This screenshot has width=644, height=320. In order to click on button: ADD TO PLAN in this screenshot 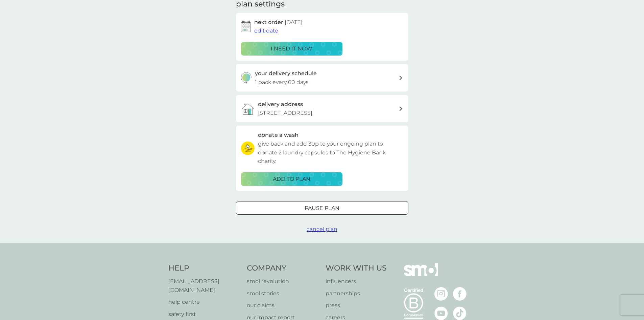, I will do `click(292, 179)`.